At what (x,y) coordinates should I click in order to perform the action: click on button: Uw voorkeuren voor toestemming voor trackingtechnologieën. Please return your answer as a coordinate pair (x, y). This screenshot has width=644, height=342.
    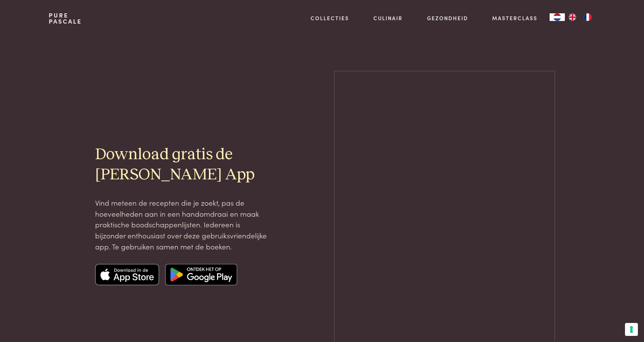
    Looking at the image, I should click on (631, 329).